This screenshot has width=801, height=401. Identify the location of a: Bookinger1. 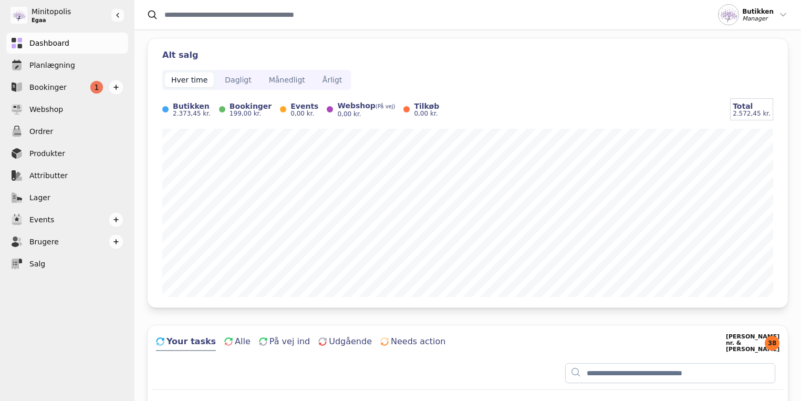
(67, 87).